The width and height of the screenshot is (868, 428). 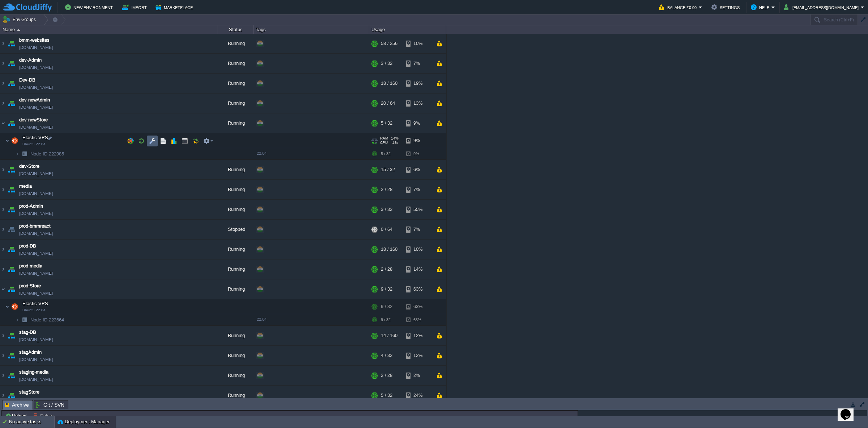 I want to click on a: Node ID:223664, so click(x=48, y=320).